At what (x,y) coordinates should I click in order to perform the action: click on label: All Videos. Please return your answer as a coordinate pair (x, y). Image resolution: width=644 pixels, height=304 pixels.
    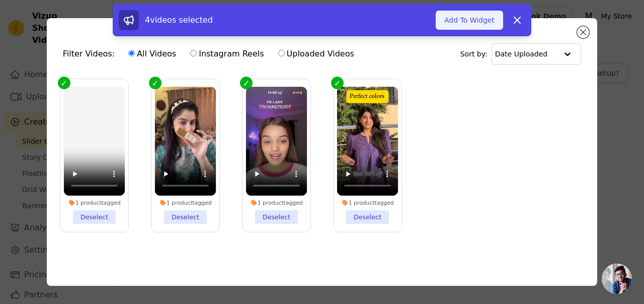
    Looking at the image, I should click on (152, 53).